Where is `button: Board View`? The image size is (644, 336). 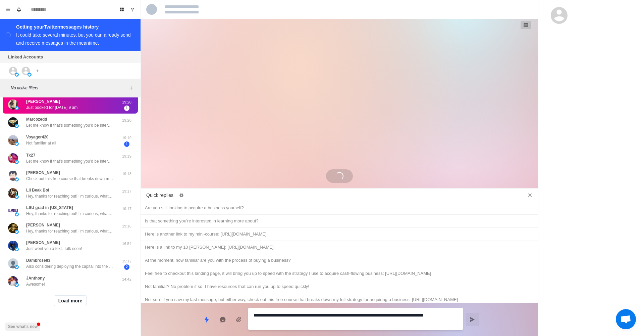
button: Board View is located at coordinates (122, 9).